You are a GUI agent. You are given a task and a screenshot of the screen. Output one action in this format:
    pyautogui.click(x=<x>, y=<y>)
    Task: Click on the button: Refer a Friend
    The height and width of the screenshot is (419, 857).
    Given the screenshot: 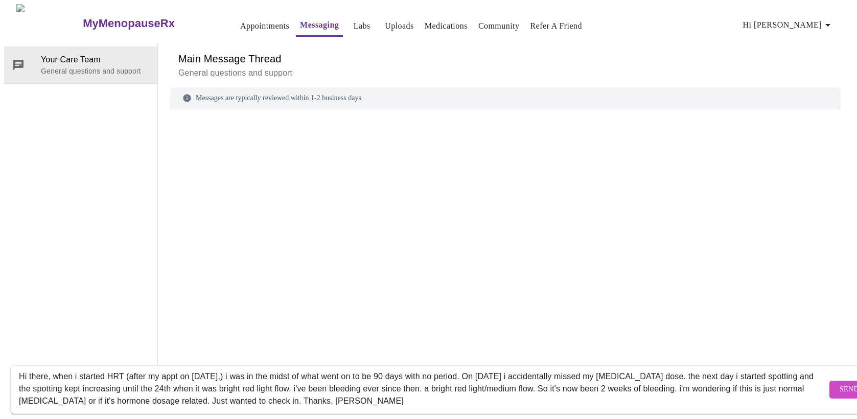 What is the action you would take?
    pyautogui.click(x=556, y=26)
    